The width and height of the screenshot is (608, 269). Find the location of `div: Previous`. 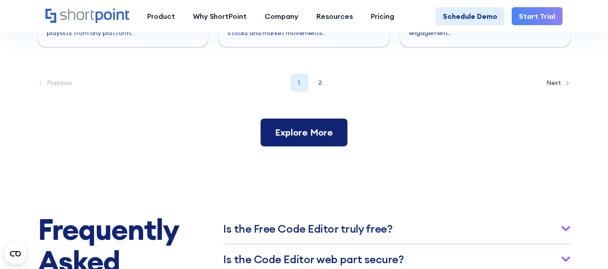

div: Previous is located at coordinates (55, 83).